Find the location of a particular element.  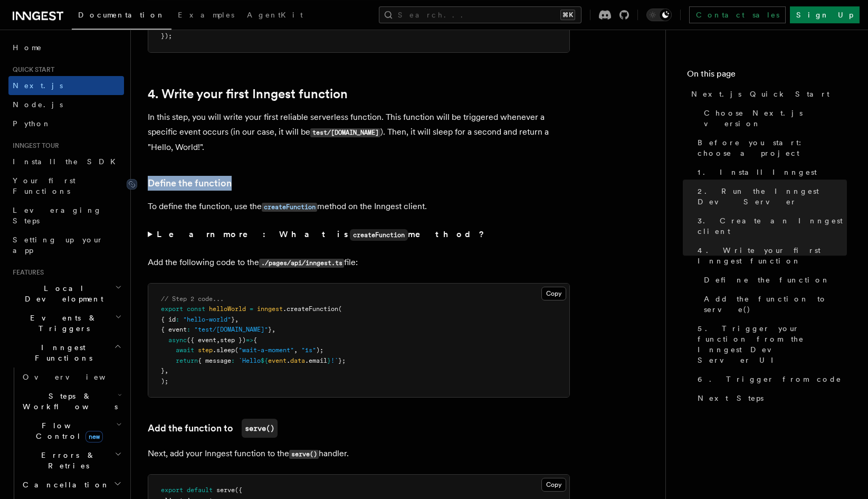

span: "1s" is located at coordinates (309, 350).